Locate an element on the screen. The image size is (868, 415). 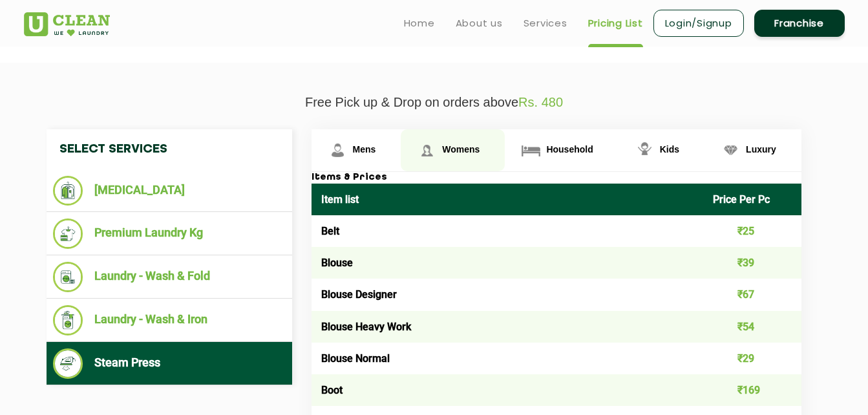
img: Laundry - Wash & Fold is located at coordinates (68, 277).